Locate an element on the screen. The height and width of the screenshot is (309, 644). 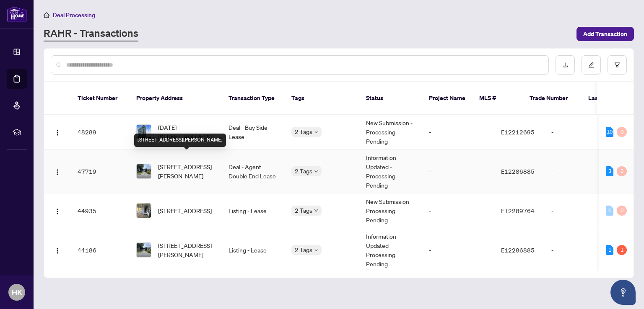
th: MLS # is located at coordinates (498, 99).